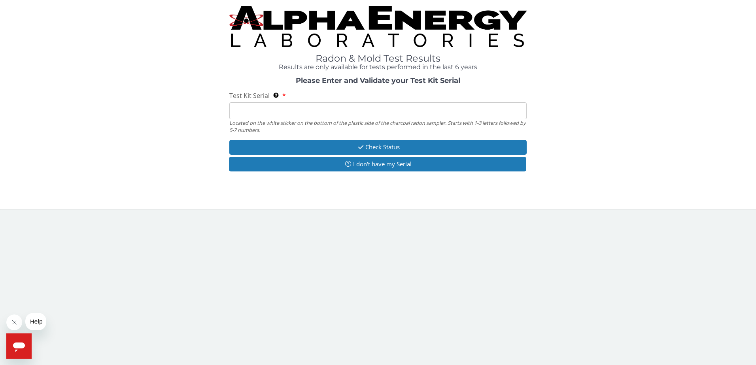 This screenshot has width=756, height=365. What do you see at coordinates (378, 81) in the screenshot?
I see `strong: Please Enter and Validate your Test Kit Serial` at bounding box center [378, 81].